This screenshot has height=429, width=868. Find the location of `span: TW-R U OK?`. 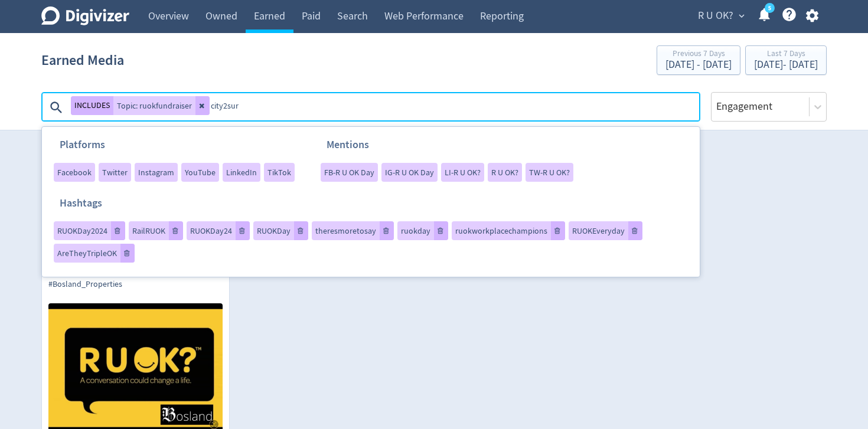

span: TW-R U OK? is located at coordinates (549, 173).